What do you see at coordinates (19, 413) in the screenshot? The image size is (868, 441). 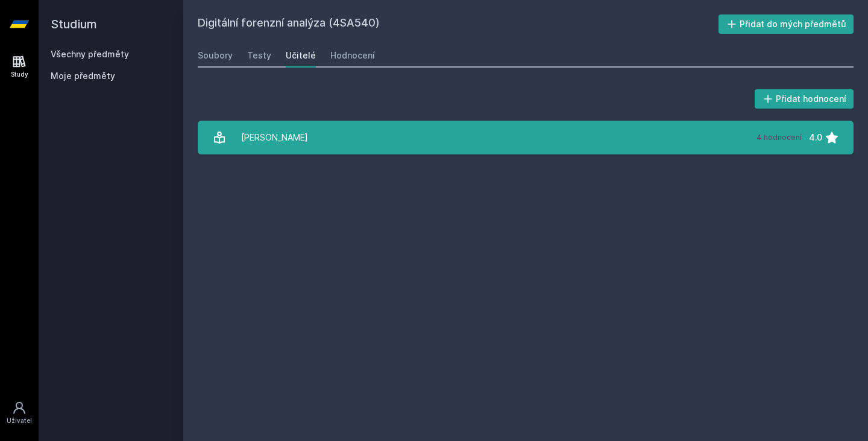 I see `a: Uživatel` at bounding box center [19, 413].